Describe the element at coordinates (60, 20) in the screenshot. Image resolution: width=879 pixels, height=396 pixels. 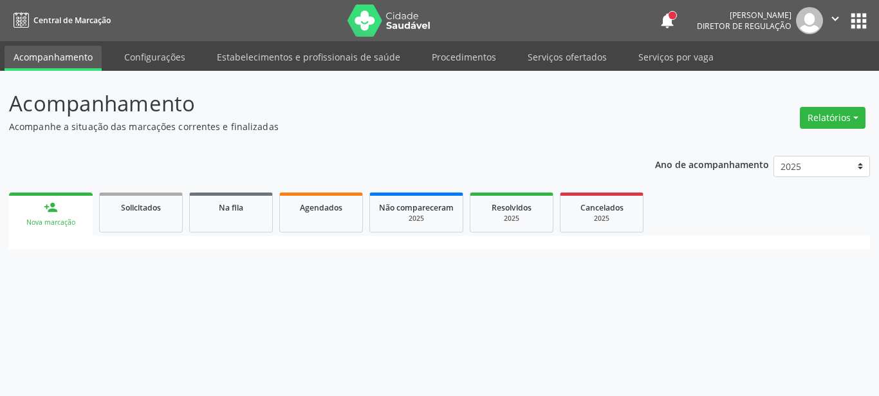
I see `a: Central de Marcação` at that location.